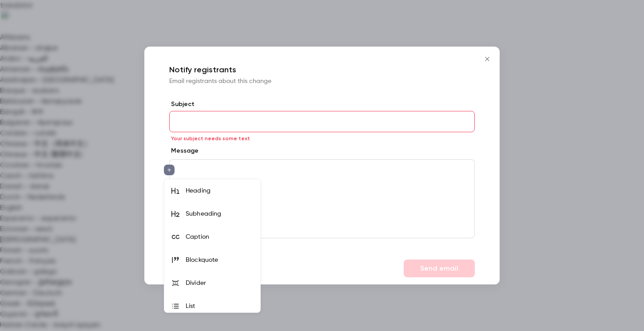  Describe the element at coordinates (220, 283) in the screenshot. I see `div: Divider` at that location.